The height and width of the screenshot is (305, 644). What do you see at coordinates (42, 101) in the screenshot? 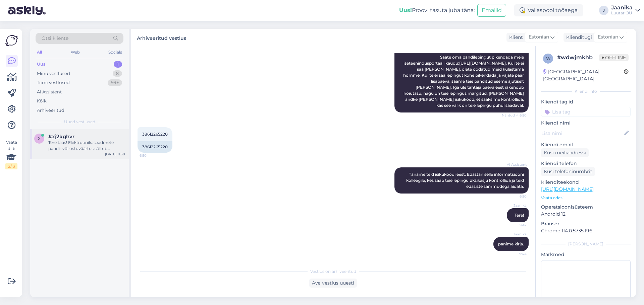
I see `div: Kõik` at bounding box center [42, 101].